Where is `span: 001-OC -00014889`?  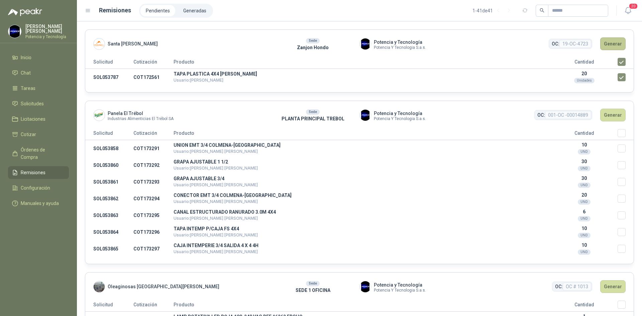
span: 001-OC -00014889 is located at coordinates (568, 115).